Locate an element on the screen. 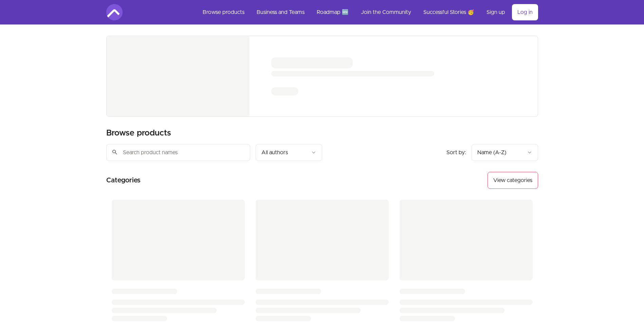  a: Log in is located at coordinates (525, 12).